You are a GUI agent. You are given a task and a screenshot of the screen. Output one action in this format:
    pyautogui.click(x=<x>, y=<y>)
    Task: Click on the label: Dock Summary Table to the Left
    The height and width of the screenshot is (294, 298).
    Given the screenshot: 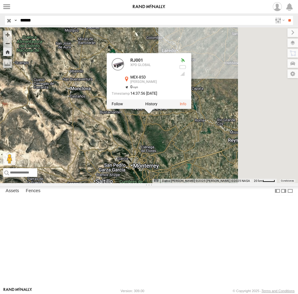 What is the action you would take?
    pyautogui.click(x=278, y=191)
    